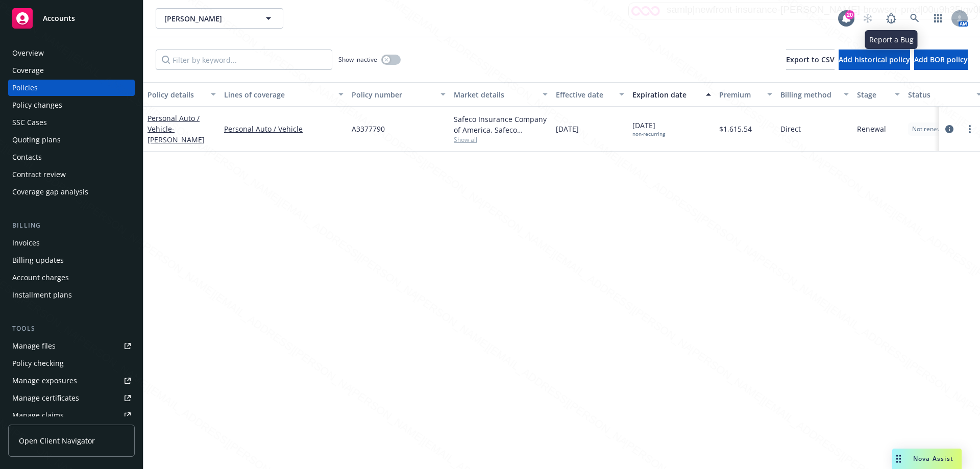 The width and height of the screenshot is (980, 469). What do you see at coordinates (736, 128) in the screenshot?
I see `span: $1,615.54` at bounding box center [736, 128].